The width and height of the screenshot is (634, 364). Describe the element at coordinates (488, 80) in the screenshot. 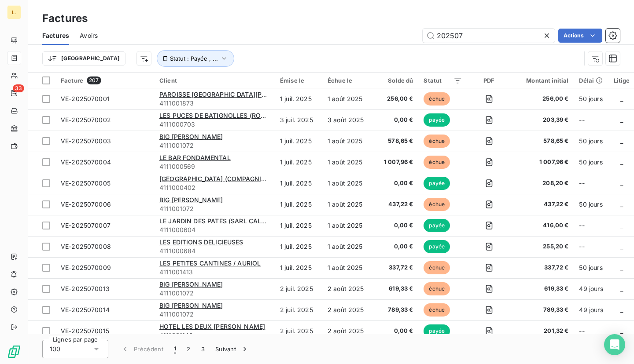

I see `div: PDF` at that location.